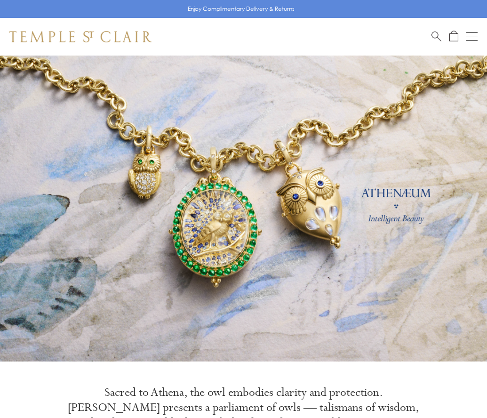 This screenshot has width=487, height=418. What do you see at coordinates (80, 37) in the screenshot?
I see `img: Temple St. Clair` at bounding box center [80, 37].